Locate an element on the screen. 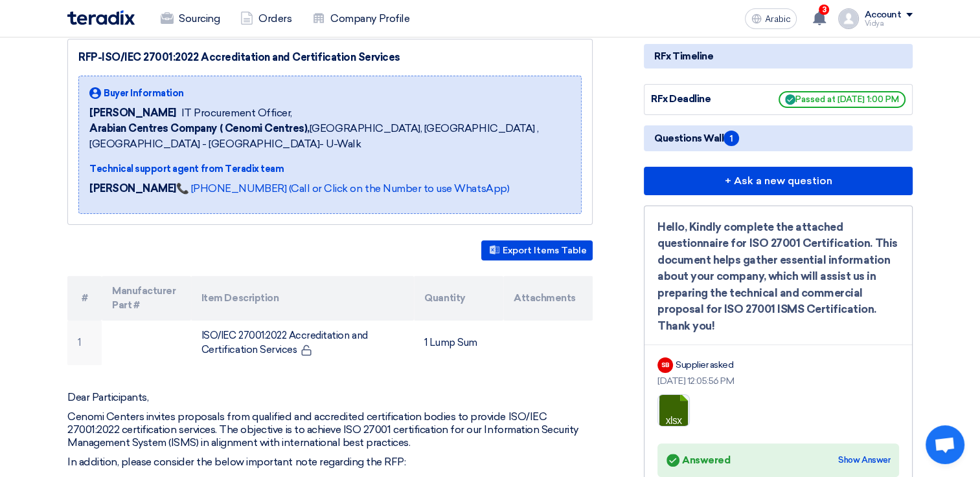 The height and width of the screenshot is (477, 980). th: Manufacturer Part # is located at coordinates (146, 299).